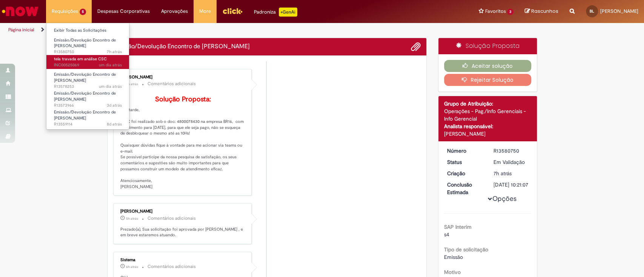  Describe the element at coordinates (123, 11) in the screenshot. I see `span: Despesas Corporativas` at that location.